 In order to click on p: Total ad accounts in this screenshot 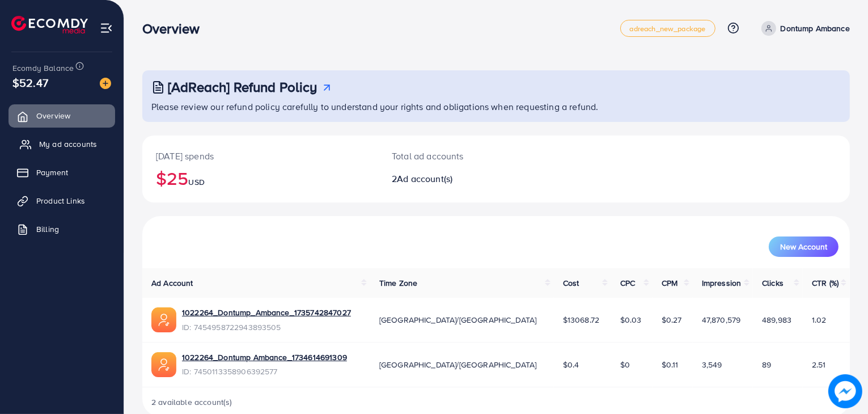, I will do `click(466, 156)`.